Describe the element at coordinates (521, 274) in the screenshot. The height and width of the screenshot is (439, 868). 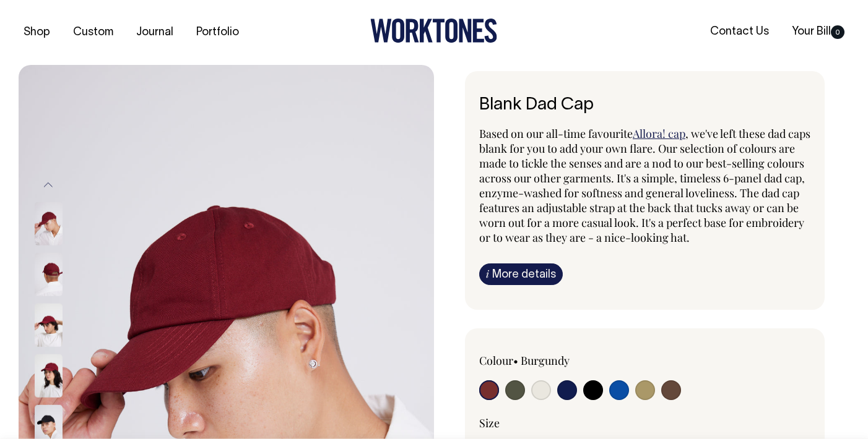
I see `a: iMore details` at that location.